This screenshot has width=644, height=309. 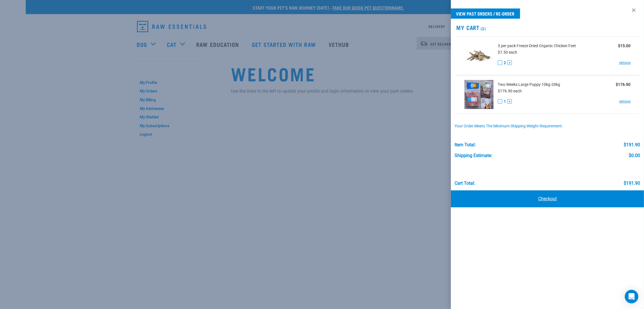 I want to click on span: 2, so click(x=505, y=62).